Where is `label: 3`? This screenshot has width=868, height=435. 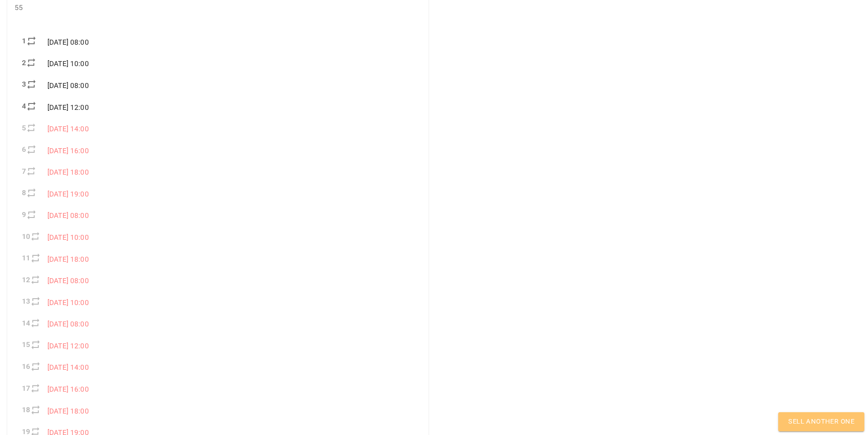 label: 3 is located at coordinates (23, 84).